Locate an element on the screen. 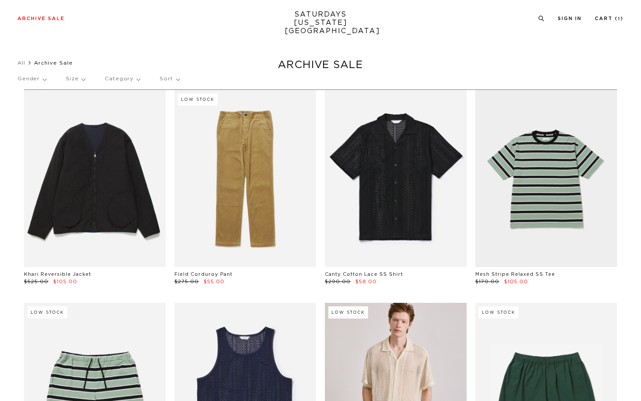  p: Category is located at coordinates (122, 79).